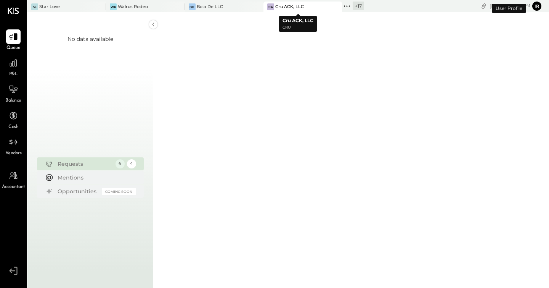  Describe the element at coordinates (50, 7) in the screenshot. I see `div: Star Love` at that location.